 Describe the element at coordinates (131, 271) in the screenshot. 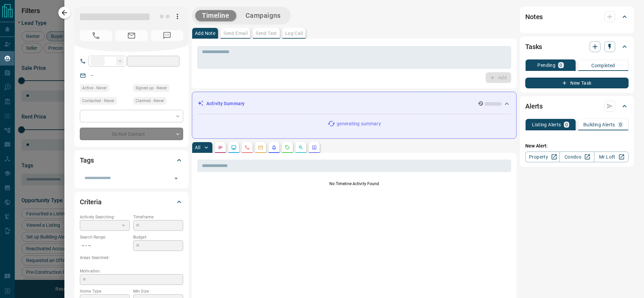

I see `p: Motivation:` at that location.